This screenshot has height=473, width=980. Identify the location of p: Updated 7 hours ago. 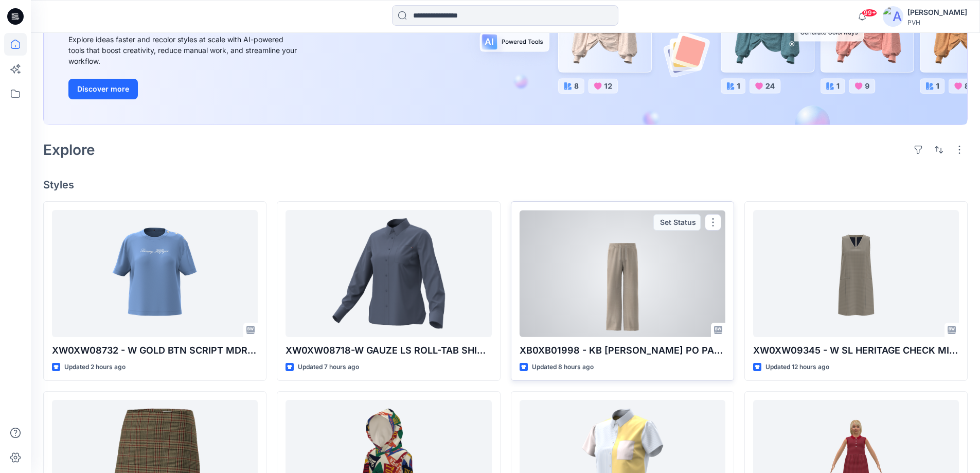
(328, 366).